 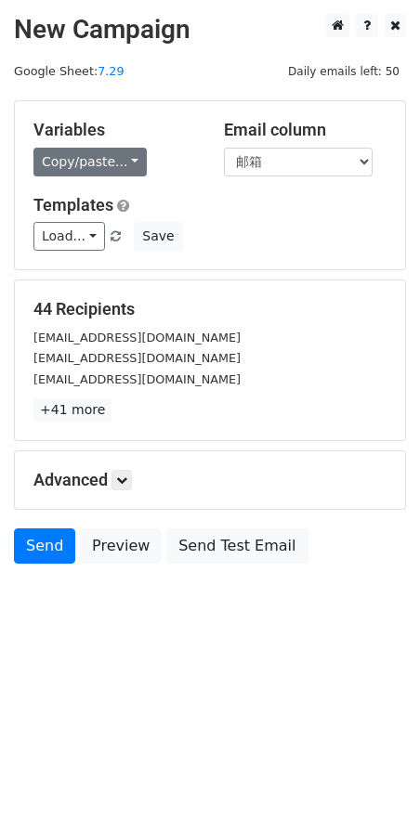 What do you see at coordinates (72, 410) in the screenshot?
I see `a: +41 more` at bounding box center [72, 410].